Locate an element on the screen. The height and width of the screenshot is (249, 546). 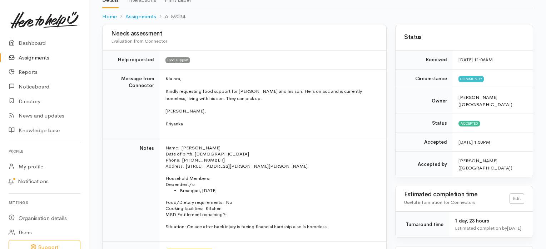
td: Owner is located at coordinates (424, 101).